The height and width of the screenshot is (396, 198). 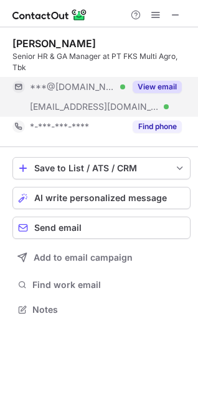 I want to click on span: AI write personalized message, so click(x=100, y=198).